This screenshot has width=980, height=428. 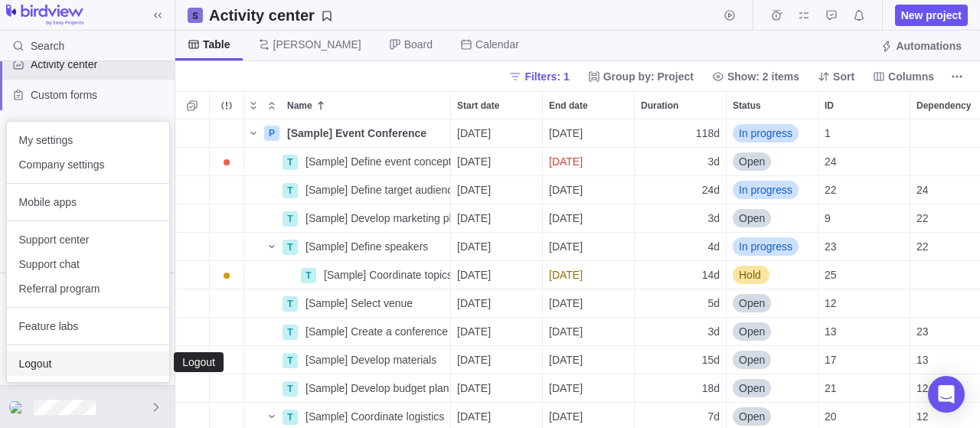 What do you see at coordinates (88, 265) in the screenshot?
I see `a: Support chat` at bounding box center [88, 265].